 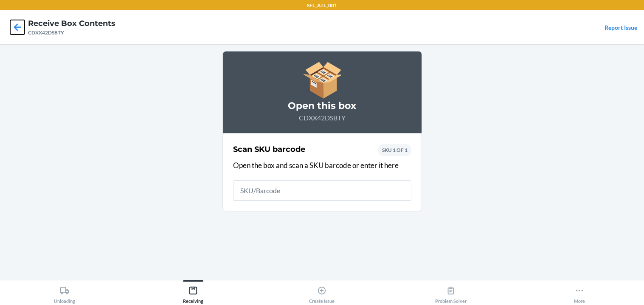 What do you see at coordinates (72, 23) in the screenshot?
I see `h4: Receive Box Contents` at bounding box center [72, 23].